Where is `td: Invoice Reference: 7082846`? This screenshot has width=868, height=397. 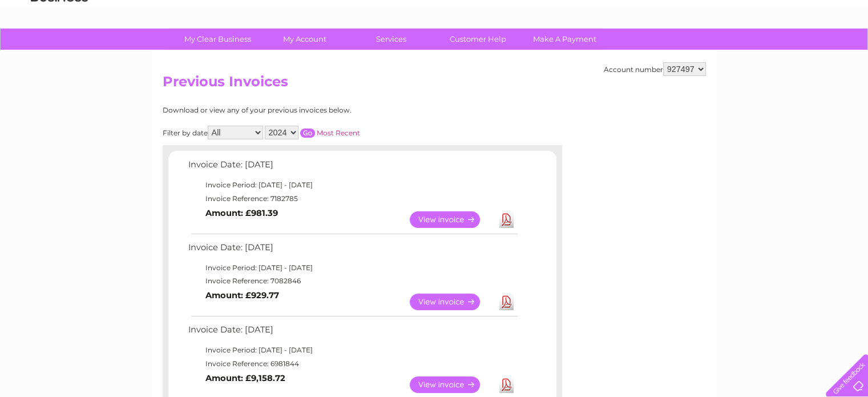 td: Invoice Reference: 7082846 is located at coordinates (353, 281).